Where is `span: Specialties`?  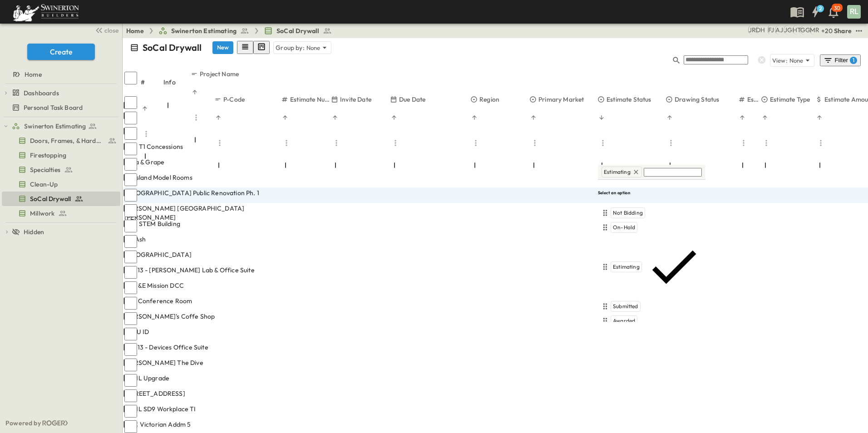
span: Specialties is located at coordinates (45, 170).